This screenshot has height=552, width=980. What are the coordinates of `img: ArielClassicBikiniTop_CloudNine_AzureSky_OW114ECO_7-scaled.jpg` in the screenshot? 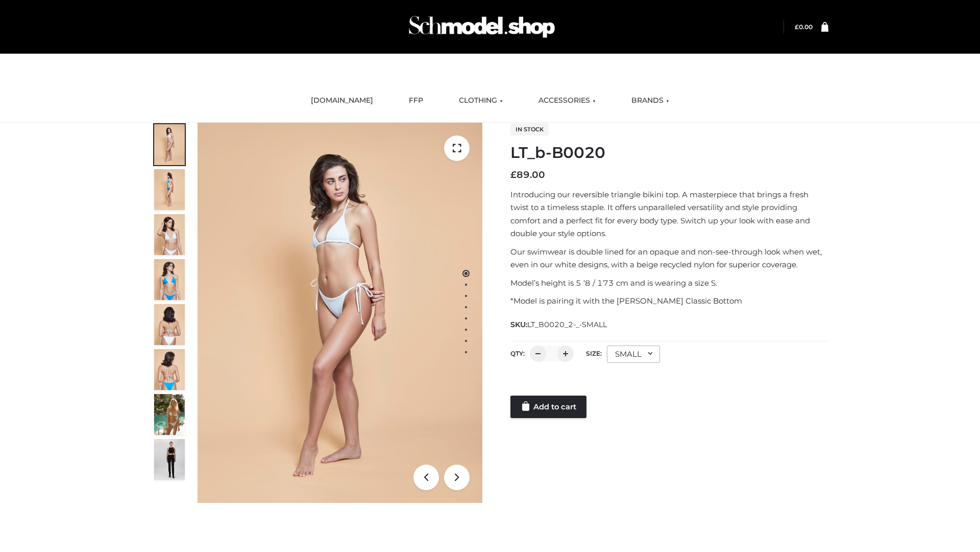 It's located at (170, 324).